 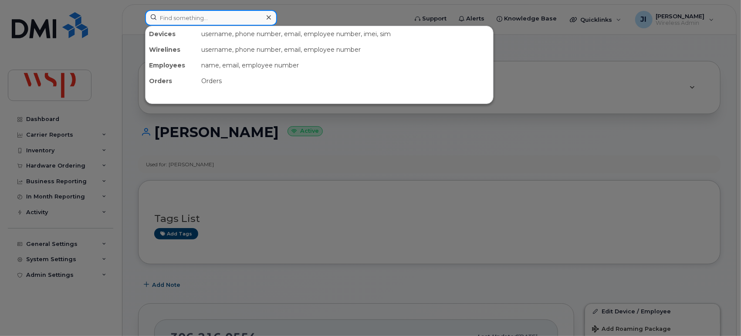 I want to click on div: Employees, so click(x=172, y=65).